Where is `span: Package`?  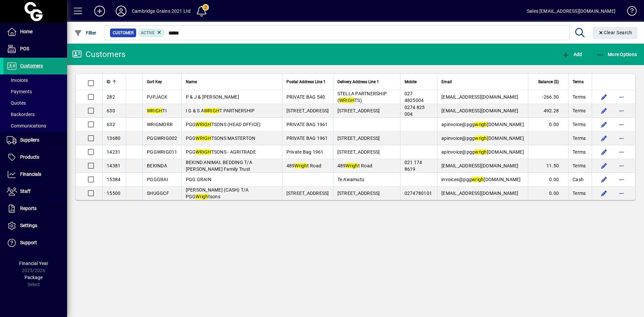 span: Package is located at coordinates (34, 278).